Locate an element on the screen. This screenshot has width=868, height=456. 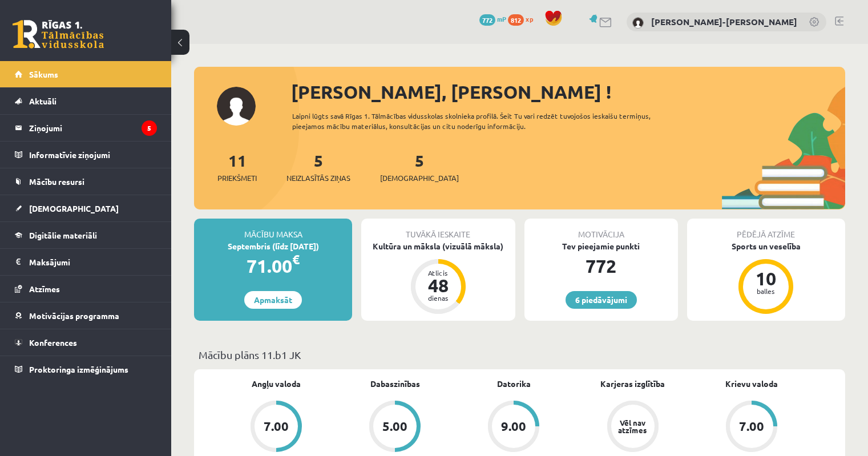
a: Rīgas 1. Tālmācības vidusskola is located at coordinates (58, 34).